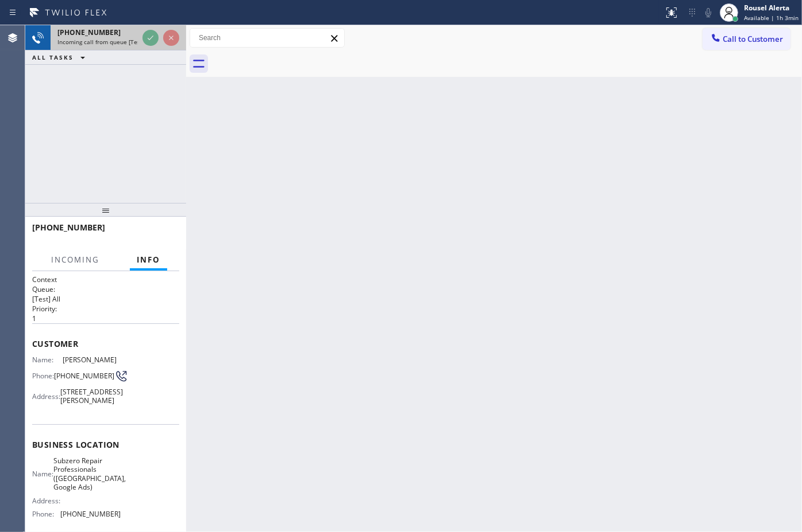 This screenshot has width=802, height=532. I want to click on button: Info, so click(149, 260).